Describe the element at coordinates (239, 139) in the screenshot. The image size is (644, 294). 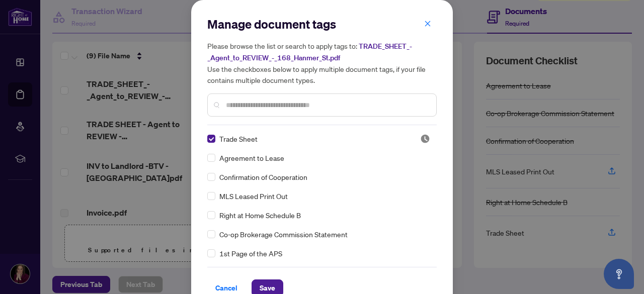
I see `span: Trade Sheet` at that location.